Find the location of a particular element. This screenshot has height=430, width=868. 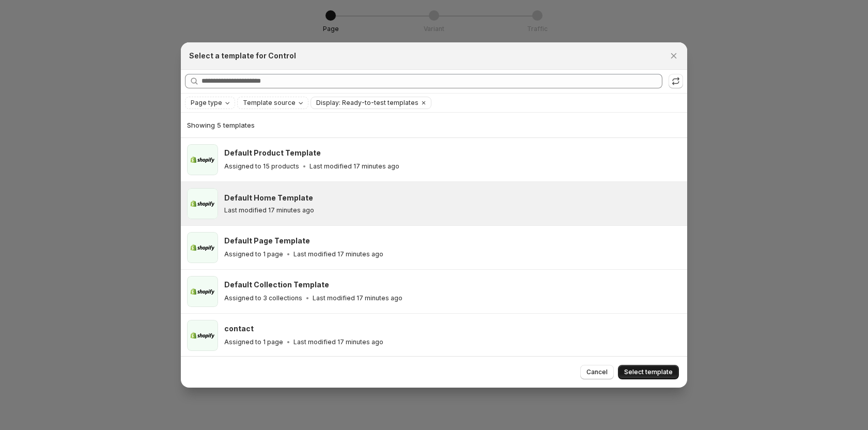

h3: Default Product Template is located at coordinates (272, 153).